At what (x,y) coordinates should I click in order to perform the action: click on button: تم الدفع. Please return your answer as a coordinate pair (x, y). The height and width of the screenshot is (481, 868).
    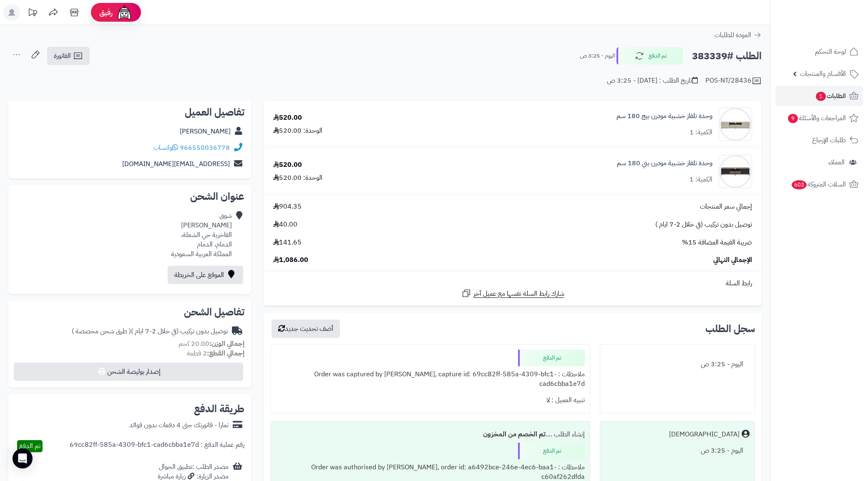
    Looking at the image, I should click on (650, 56).